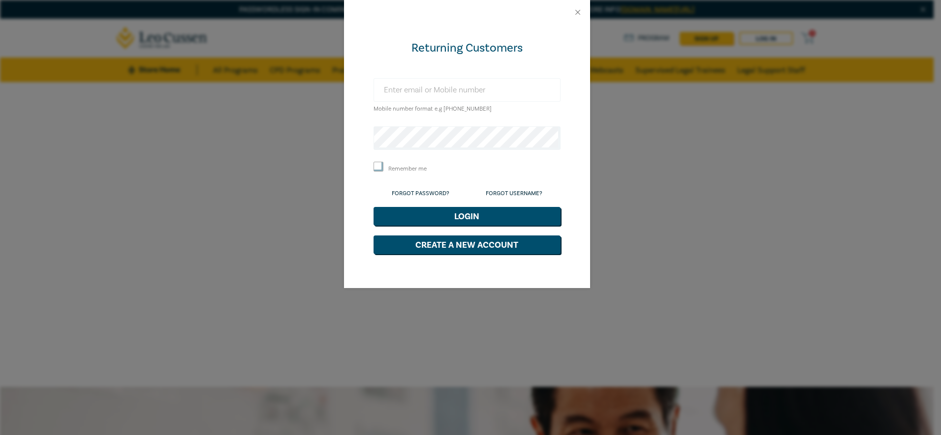  Describe the element at coordinates (467, 90) in the screenshot. I see `input: Enter email or Mobile number` at that location.